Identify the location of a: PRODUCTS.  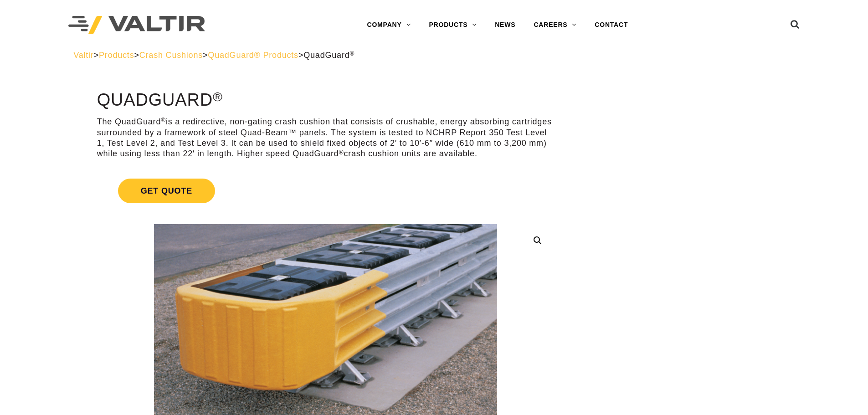
(452, 25).